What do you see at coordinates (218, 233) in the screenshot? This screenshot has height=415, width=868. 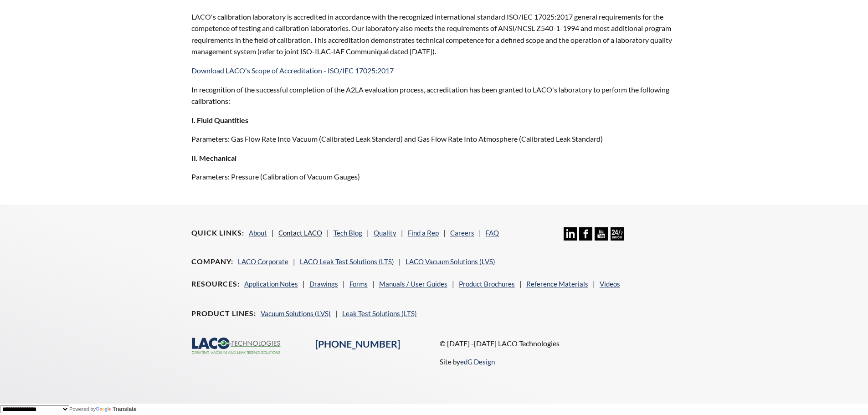 I see `h4: Quick Links` at bounding box center [218, 233].